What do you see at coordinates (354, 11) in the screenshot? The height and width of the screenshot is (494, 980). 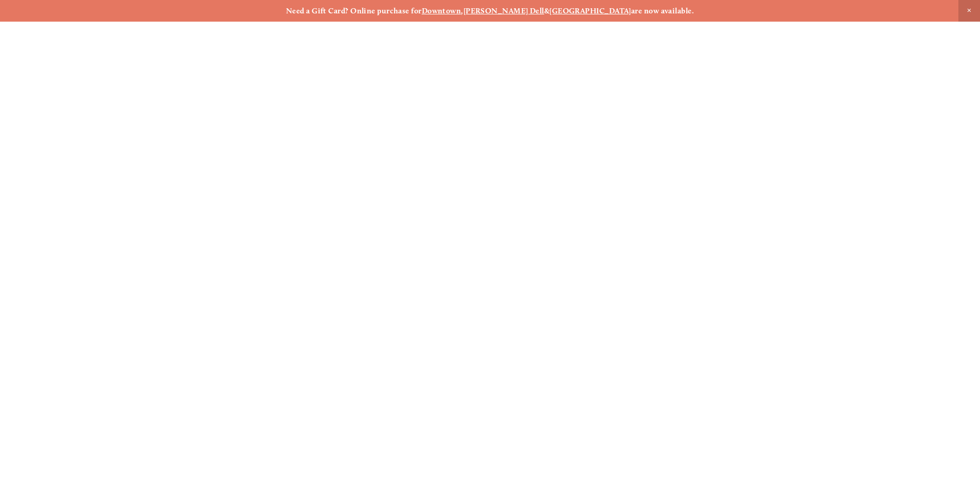 I see `strong: Need a Gift Card? Online purchase for` at bounding box center [354, 11].